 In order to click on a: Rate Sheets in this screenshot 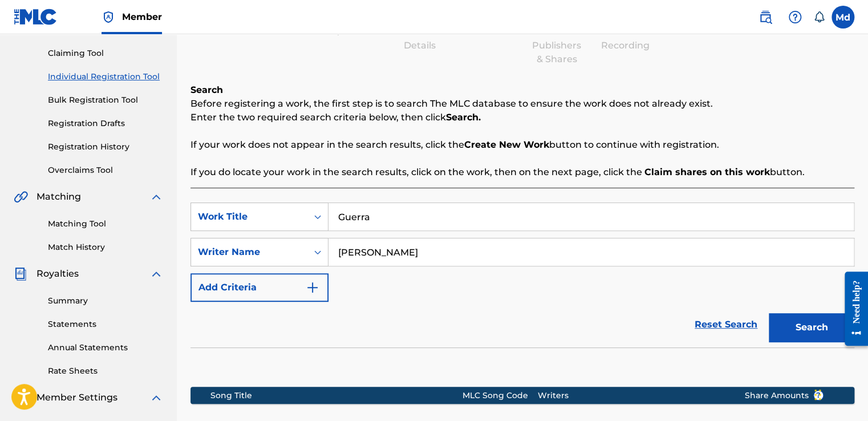, I will do `click(105, 371)`.